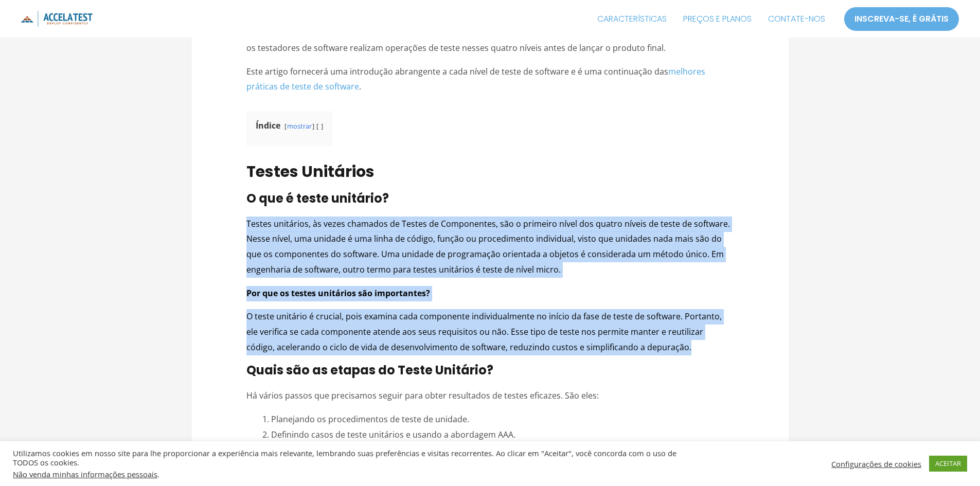  What do you see at coordinates (797, 19) in the screenshot?
I see `a: CONTATE-NOS` at bounding box center [797, 19].